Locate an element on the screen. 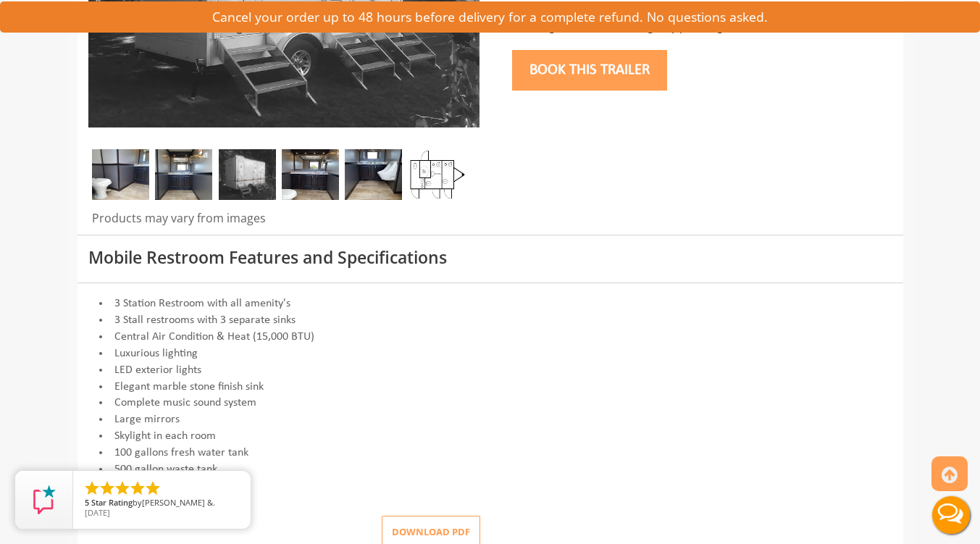 The image size is (980, 544). li: Large mirrors is located at coordinates (490, 420).